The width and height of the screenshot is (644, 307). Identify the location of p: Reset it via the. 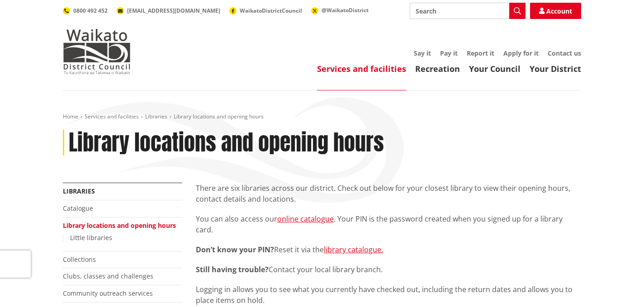
(389, 249).